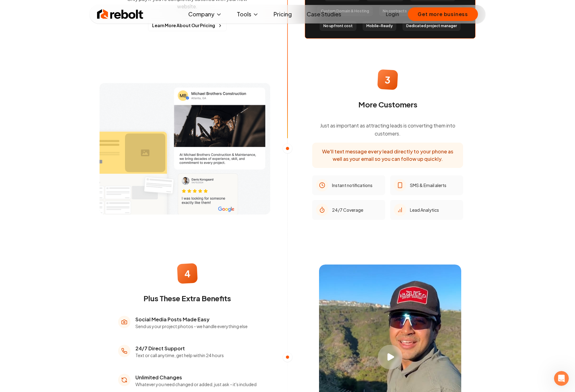 The width and height of the screenshot is (575, 392). What do you see at coordinates (392, 14) in the screenshot?
I see `a: Login` at bounding box center [392, 14].